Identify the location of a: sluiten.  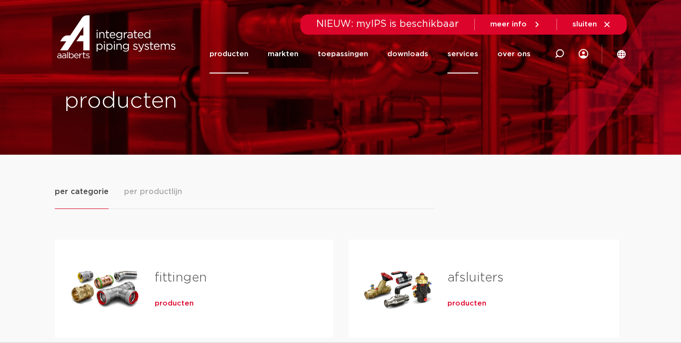
(592, 25).